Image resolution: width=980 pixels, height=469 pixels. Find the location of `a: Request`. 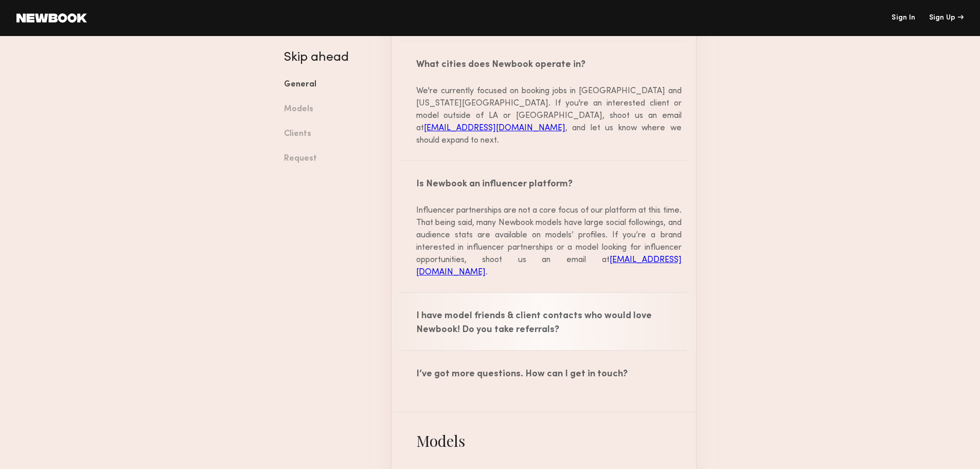

a: Request is located at coordinates (330, 159).